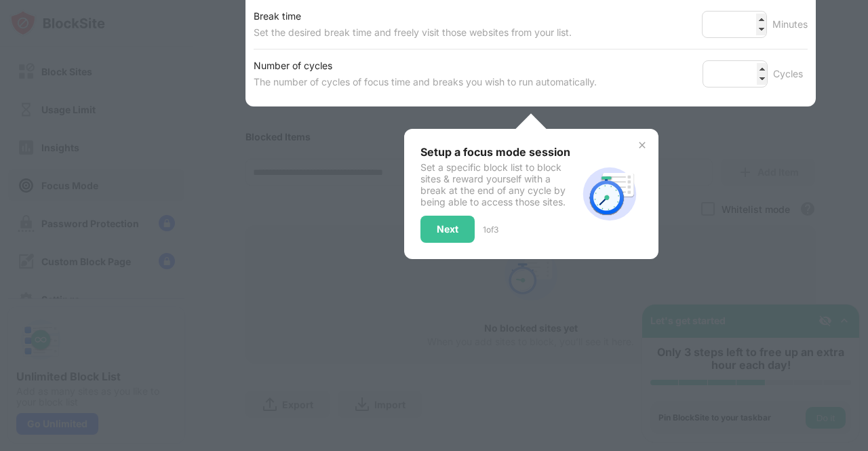 The width and height of the screenshot is (868, 451). What do you see at coordinates (790, 74) in the screenshot?
I see `div: Cycles` at bounding box center [790, 74].